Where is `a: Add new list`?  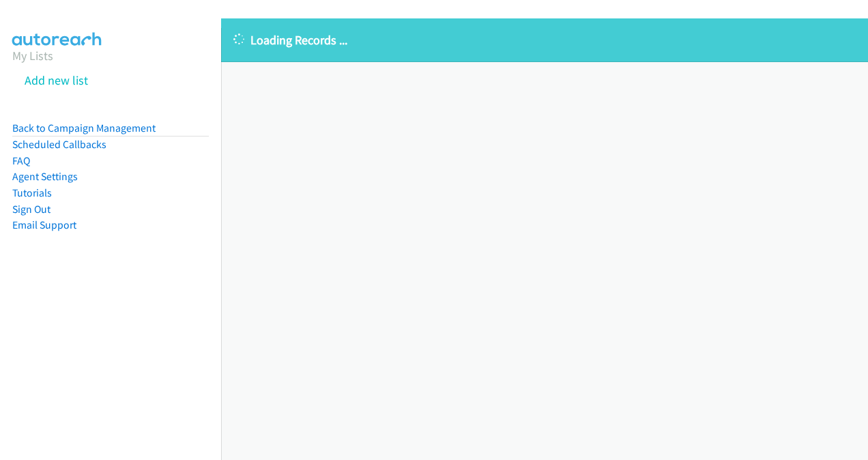
a: Add new list is located at coordinates (56, 80).